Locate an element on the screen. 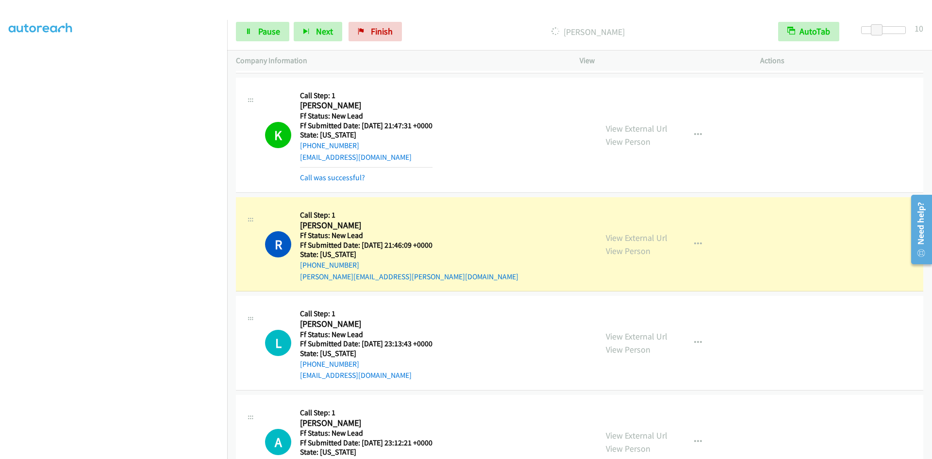 Image resolution: width=932 pixels, height=459 pixels. span: Next is located at coordinates (324, 31).